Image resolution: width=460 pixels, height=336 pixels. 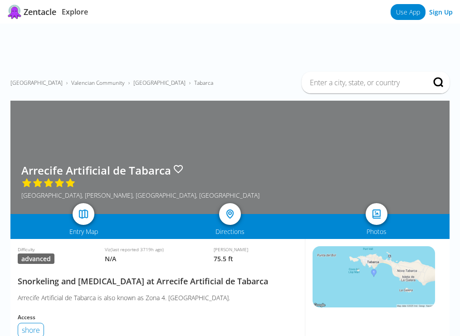 I want to click on div: Photos, so click(x=376, y=231).